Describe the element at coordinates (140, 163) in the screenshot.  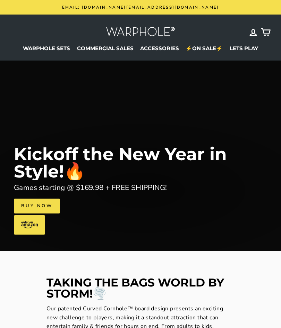
I see `div: Kickoff the New Year in Style!🔥` at that location.